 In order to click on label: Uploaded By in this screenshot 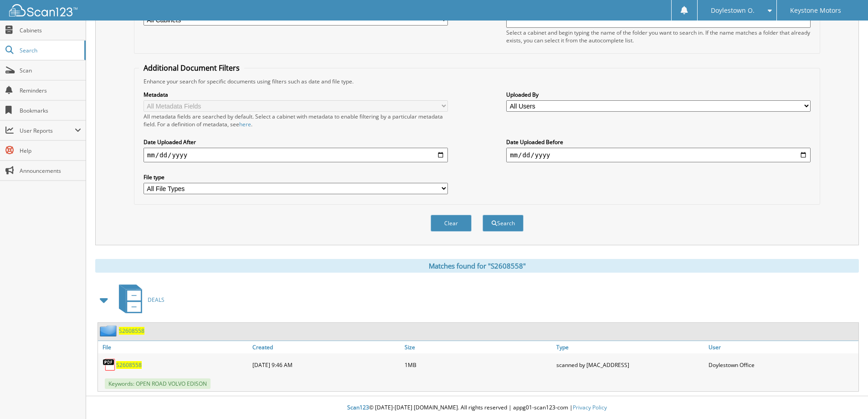, I will do `click(658, 95)`.